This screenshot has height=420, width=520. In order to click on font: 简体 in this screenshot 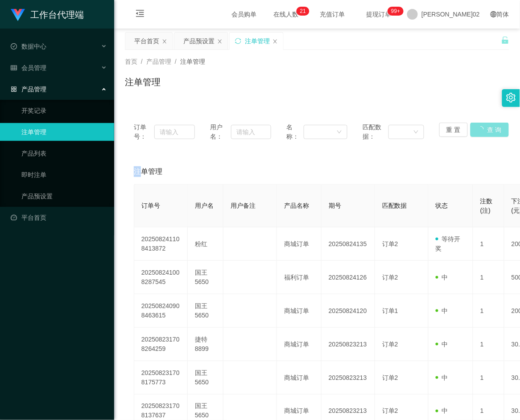, I will do `click(503, 14)`.